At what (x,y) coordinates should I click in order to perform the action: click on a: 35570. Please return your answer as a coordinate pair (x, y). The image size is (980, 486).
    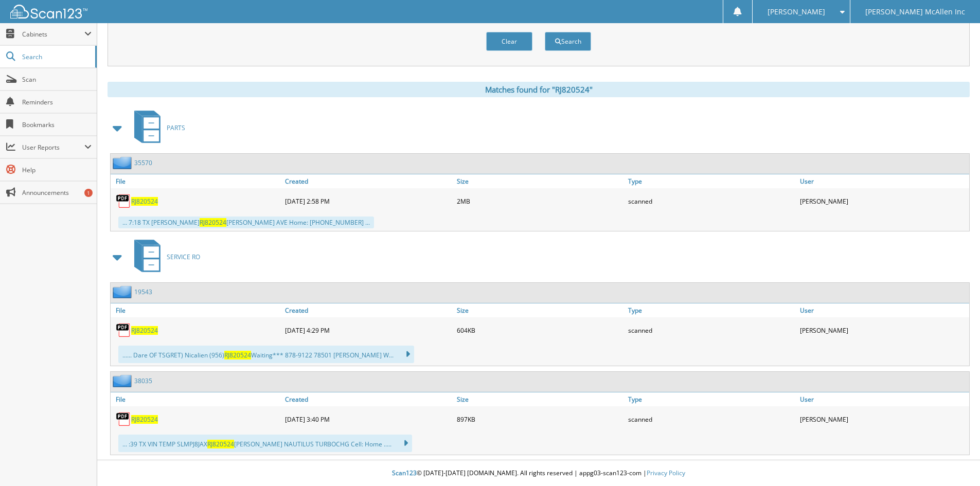
    Looking at the image, I should click on (143, 162).